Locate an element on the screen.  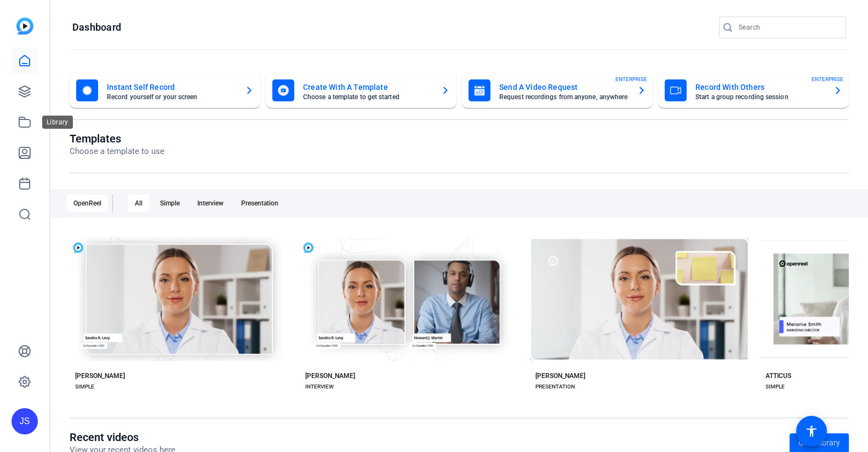
mat-card-title: Send A Video Request is located at coordinates (564, 87).